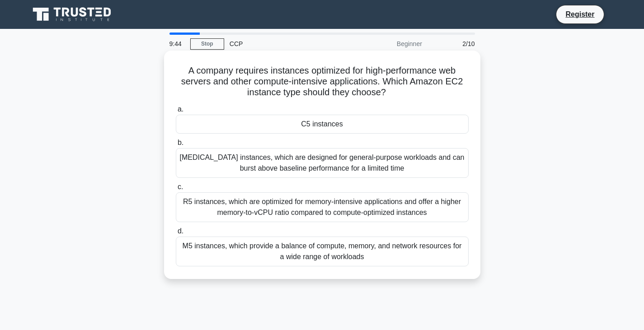 This screenshot has height=330, width=644. What do you see at coordinates (180, 142) in the screenshot?
I see `span: b.` at bounding box center [180, 142].